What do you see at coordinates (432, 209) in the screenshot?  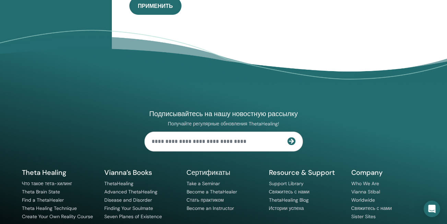 I see `div: Open Intercom Messenger` at bounding box center [432, 209].